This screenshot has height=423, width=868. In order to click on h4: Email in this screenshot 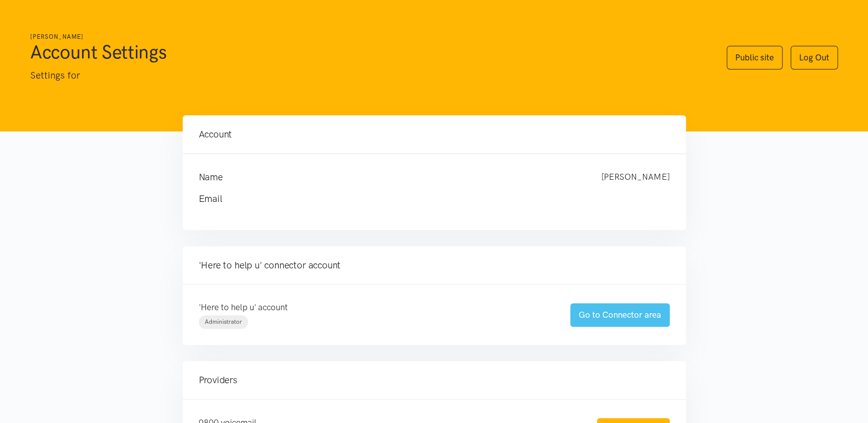, I will do `click(424, 199)`.